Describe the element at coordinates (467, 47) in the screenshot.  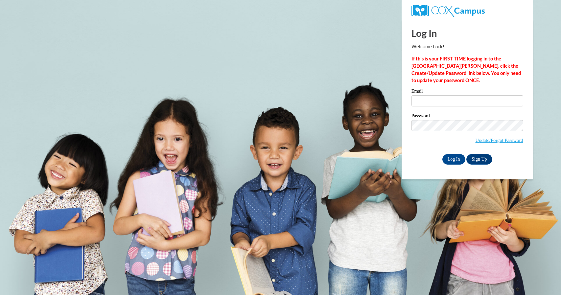
I see `p: Welcome back!` at that location.